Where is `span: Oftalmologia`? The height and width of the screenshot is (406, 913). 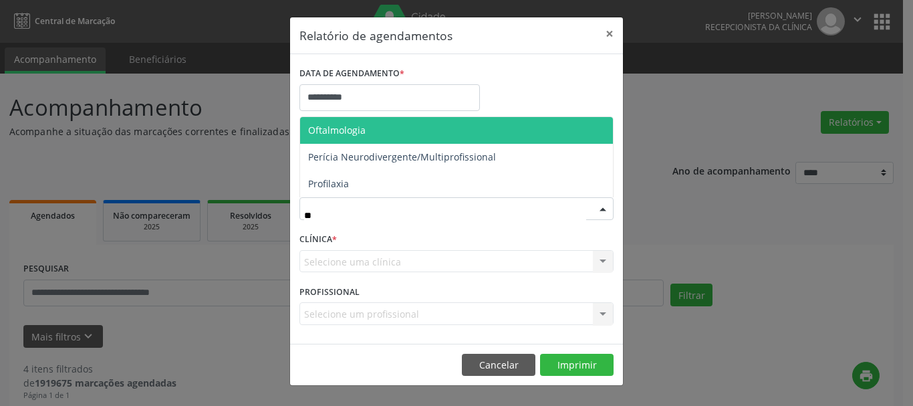 span: Oftalmologia is located at coordinates (337, 130).